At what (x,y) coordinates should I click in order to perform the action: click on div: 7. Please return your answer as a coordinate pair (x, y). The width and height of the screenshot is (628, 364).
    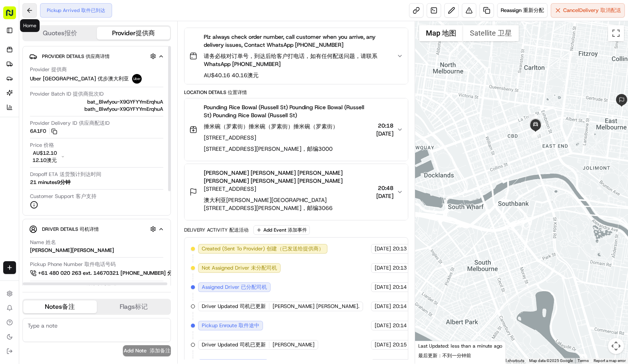
    Looking at the image, I should click on (536, 133).